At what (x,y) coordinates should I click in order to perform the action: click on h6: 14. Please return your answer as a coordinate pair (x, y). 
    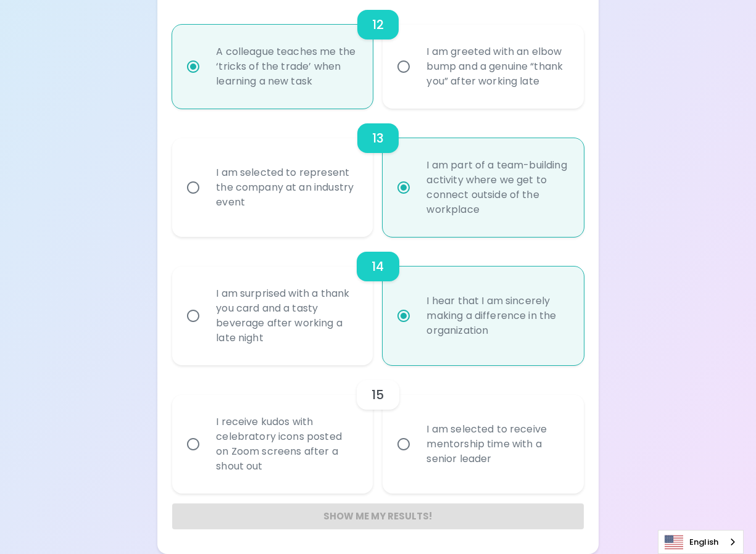
    Looking at the image, I should click on (378, 266).